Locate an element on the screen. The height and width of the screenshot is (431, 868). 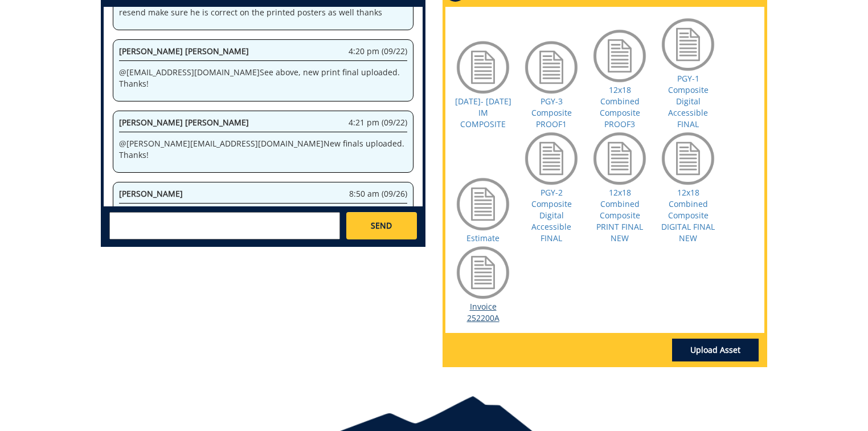
a: Invoice 252200A is located at coordinates (483, 312).